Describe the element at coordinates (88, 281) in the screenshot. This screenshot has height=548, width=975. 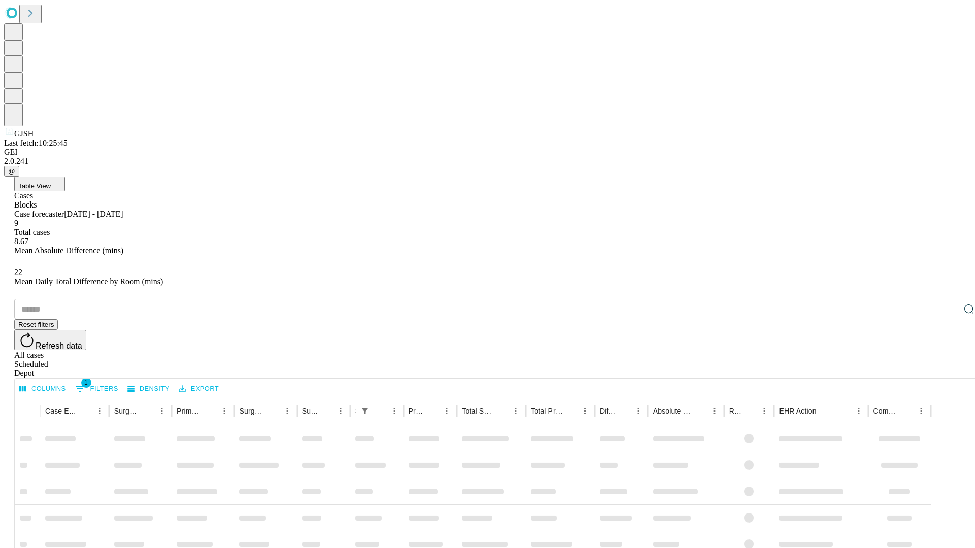
I see `span: Mean Daily Total Difference by Room (mins)` at that location.